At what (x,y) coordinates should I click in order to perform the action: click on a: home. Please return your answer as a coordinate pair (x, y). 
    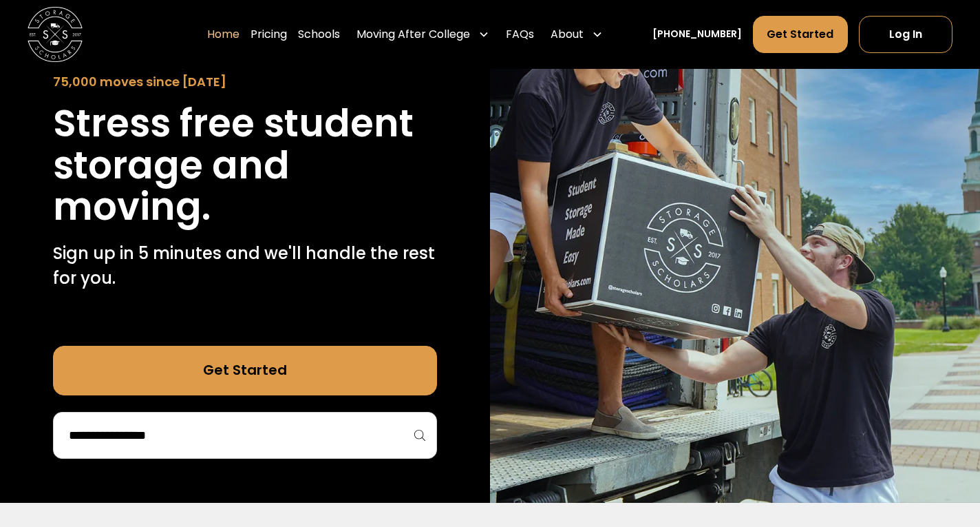
    Looking at the image, I should click on (55, 35).